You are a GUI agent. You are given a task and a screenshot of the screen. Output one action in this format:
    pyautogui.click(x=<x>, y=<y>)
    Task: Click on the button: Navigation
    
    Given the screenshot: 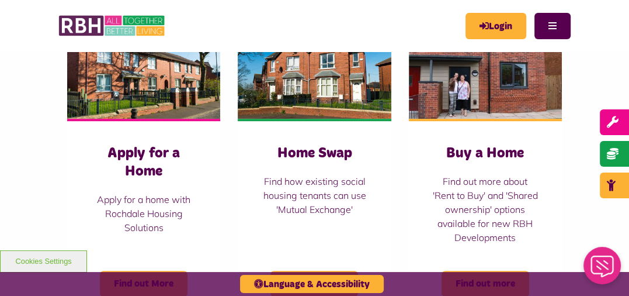 What is the action you would take?
    pyautogui.click(x=553, y=26)
    